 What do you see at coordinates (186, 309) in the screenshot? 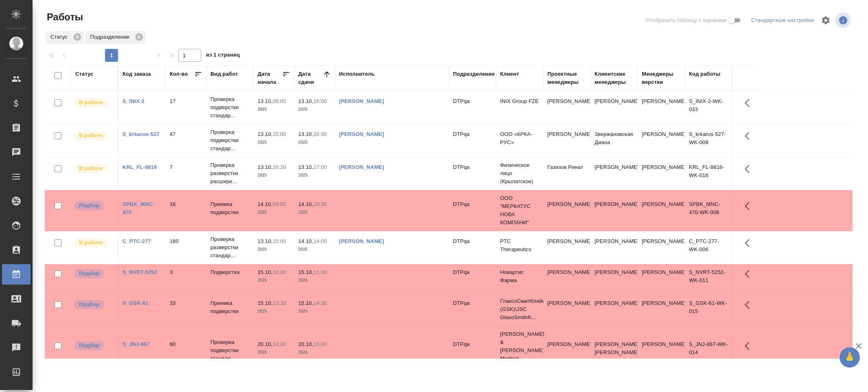
I see `td: 33` at bounding box center [186, 309].